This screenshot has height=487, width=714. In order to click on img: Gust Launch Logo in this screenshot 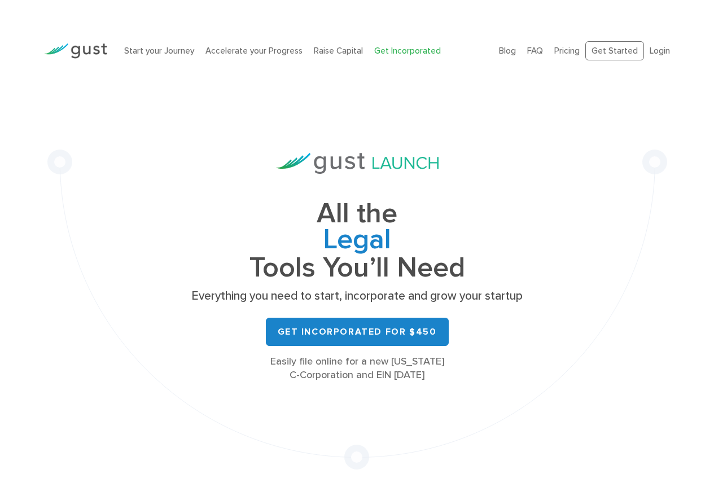, I will do `click(357, 163)`.